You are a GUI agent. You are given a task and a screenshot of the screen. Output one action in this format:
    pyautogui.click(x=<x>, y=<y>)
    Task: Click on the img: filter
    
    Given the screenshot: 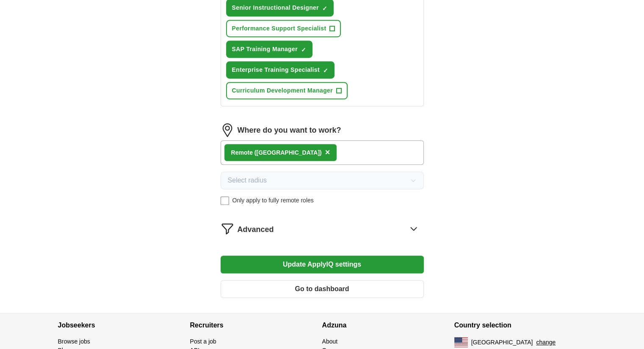 What is the action you would take?
    pyautogui.click(x=228, y=229)
    